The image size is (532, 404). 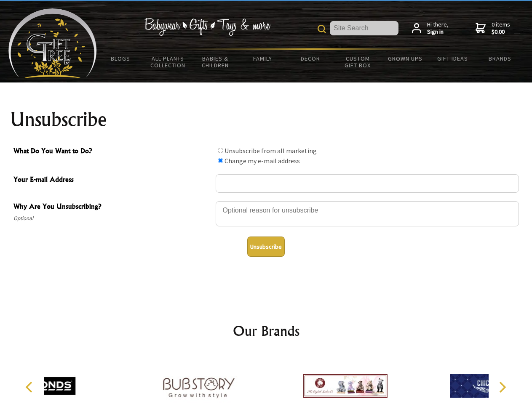 I want to click on a: Custom Gift Box, so click(x=358, y=62).